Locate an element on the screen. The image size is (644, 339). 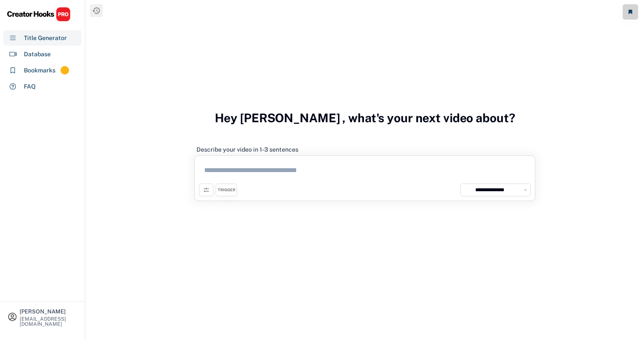
div: Database is located at coordinates (37, 54).